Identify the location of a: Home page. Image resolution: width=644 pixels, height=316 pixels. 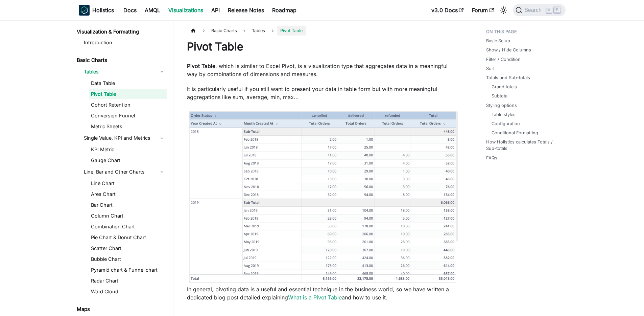
(193, 30).